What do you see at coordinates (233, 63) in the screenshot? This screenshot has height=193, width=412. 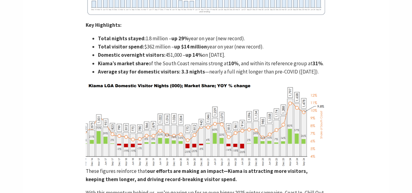 I see `strong: 10%` at bounding box center [233, 63].